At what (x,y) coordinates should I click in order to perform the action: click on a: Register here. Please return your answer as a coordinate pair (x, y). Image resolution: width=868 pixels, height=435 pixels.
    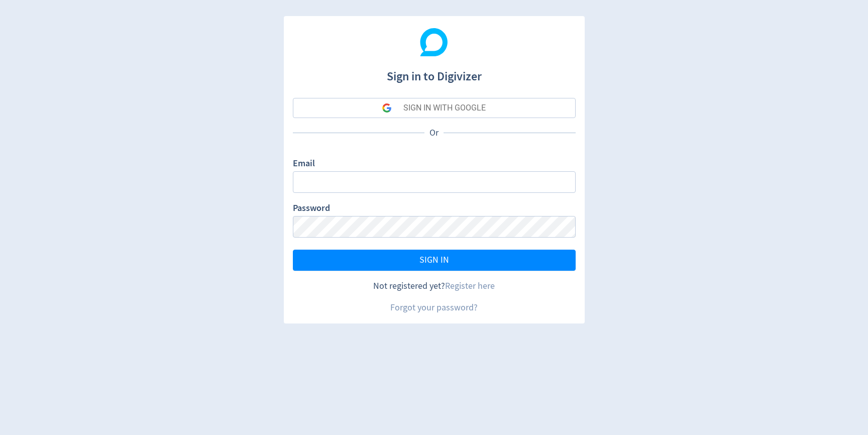
    Looking at the image, I should click on (470, 285).